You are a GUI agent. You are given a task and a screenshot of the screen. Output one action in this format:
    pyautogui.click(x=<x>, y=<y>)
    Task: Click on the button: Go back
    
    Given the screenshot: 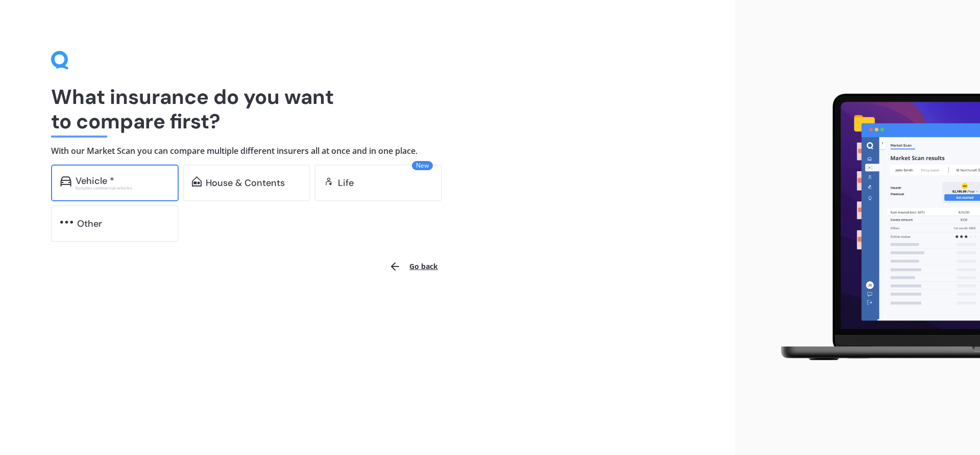 What is the action you would take?
    pyautogui.click(x=413, y=267)
    